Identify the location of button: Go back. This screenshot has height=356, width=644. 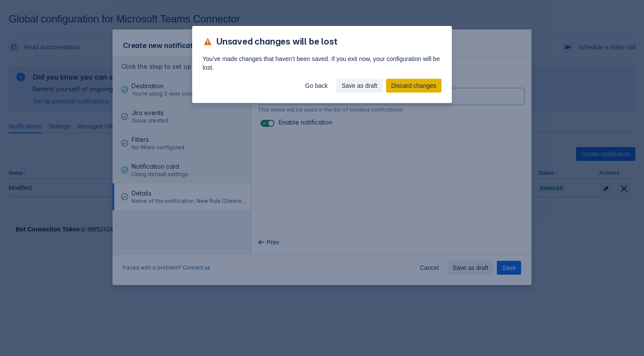
(316, 86).